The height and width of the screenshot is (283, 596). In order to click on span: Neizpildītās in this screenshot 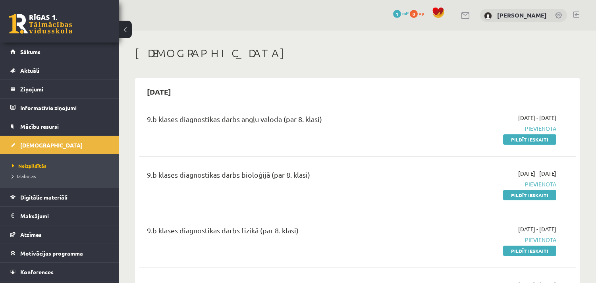, I will do `click(29, 166)`.